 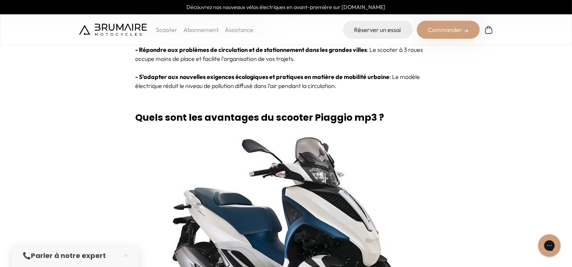 I want to click on img: right-arrow-2.png, so click(x=466, y=31).